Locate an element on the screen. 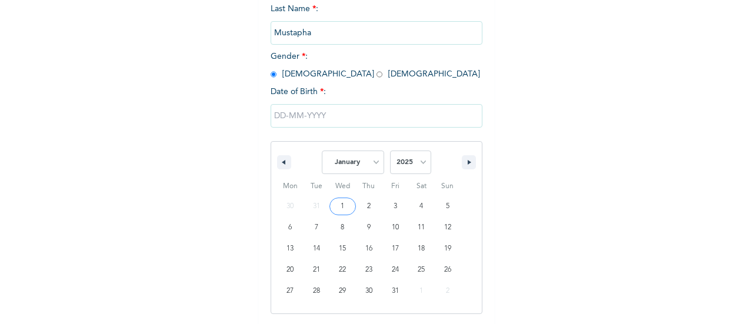  button: 20 is located at coordinates (290, 270).